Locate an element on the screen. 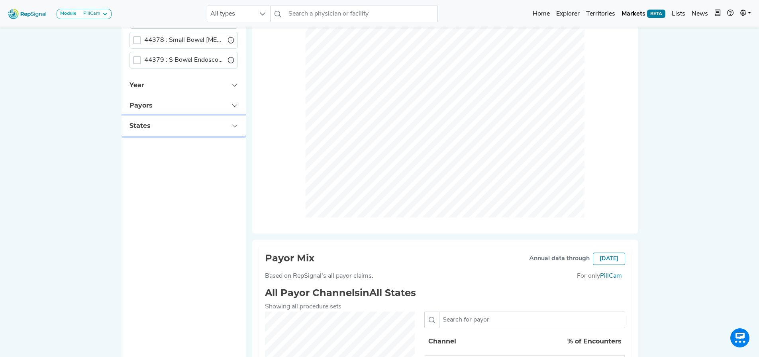  button: Intel Book is located at coordinates (717, 14).